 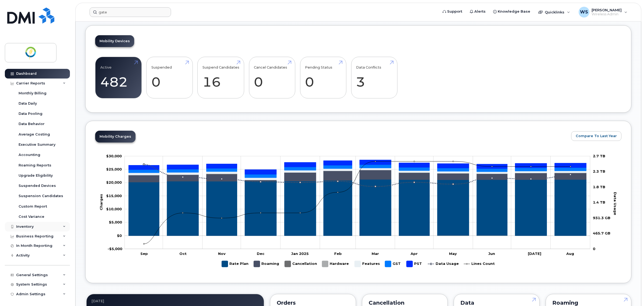 What do you see at coordinates (514, 12) in the screenshot?
I see `span: Knowledge Base` at bounding box center [514, 12].